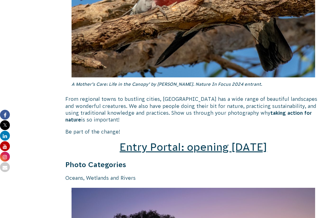 The image size is (333, 218). What do you see at coordinates (96, 165) in the screenshot?
I see `strong: Photo Categories` at bounding box center [96, 165].